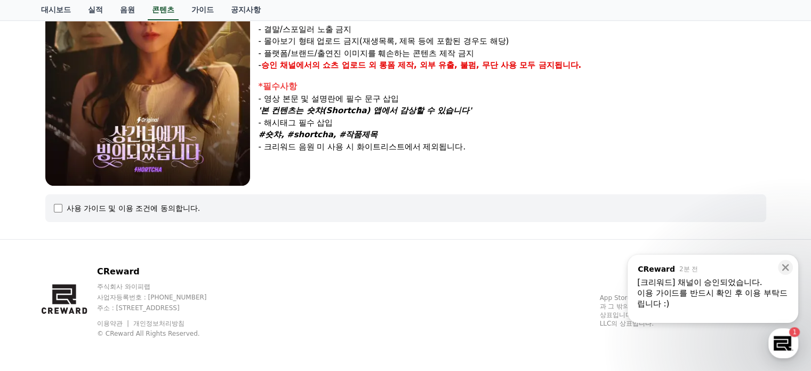  Describe the element at coordinates (365, 110) in the screenshot. I see `em: '본 컨텐츠는 숏챠(Shortcha) 앱에서 감상할 수 있습니다'` at that location.